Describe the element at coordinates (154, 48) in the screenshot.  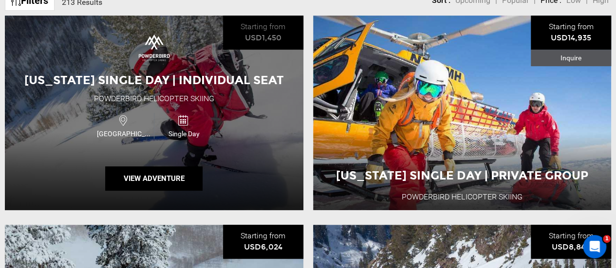
I see `img: images` at that location.